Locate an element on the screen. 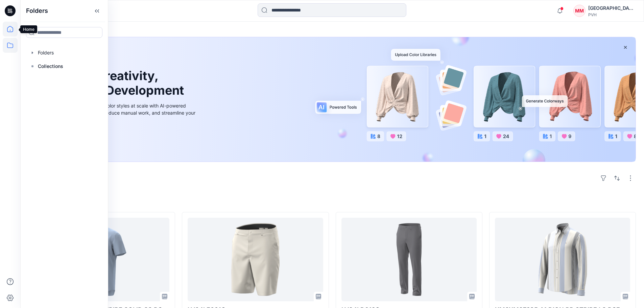 The width and height of the screenshot is (644, 308). div: MM is located at coordinates (579, 10).